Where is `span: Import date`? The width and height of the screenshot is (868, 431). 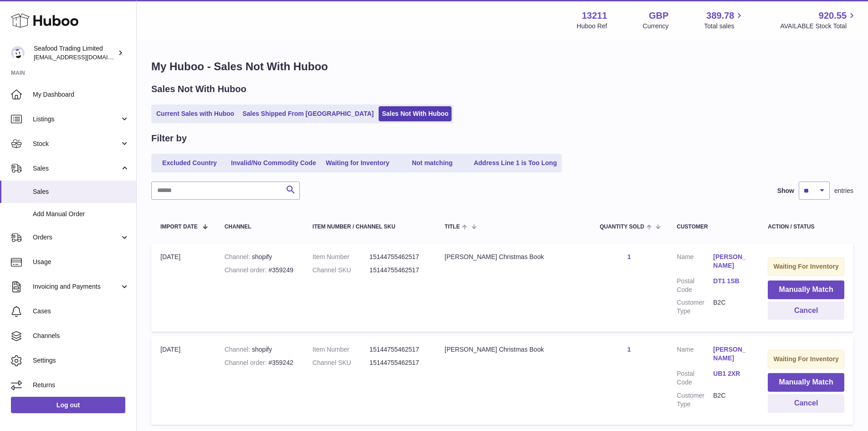
span: Import date is located at coordinates (179, 227).